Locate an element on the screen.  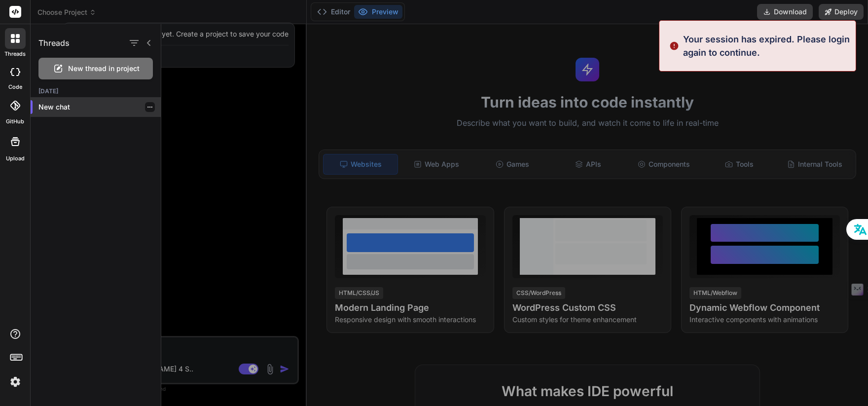
span: New thread in project is located at coordinates (103, 68).